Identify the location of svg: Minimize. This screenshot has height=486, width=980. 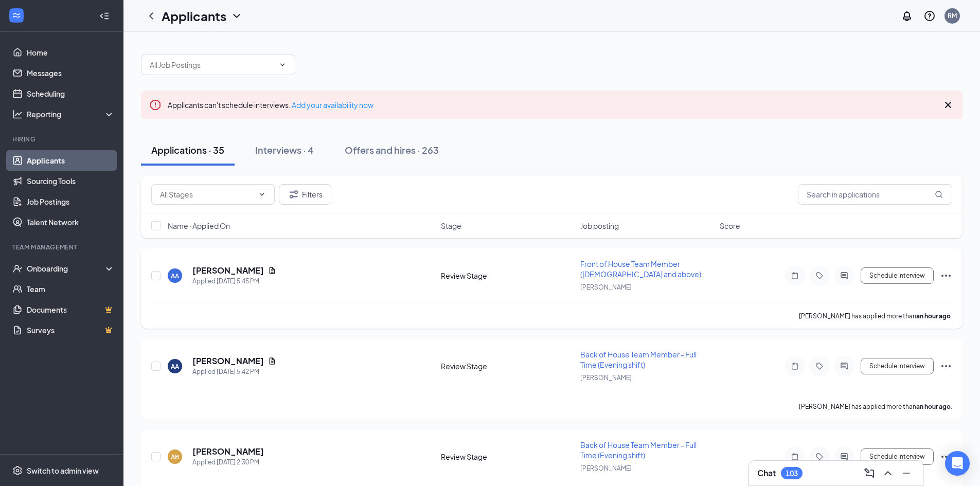
(907, 473).